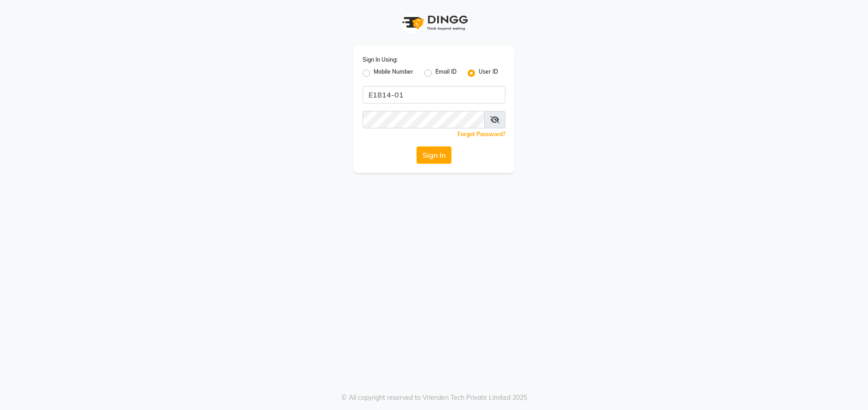 Image resolution: width=868 pixels, height=410 pixels. I want to click on img: logo1.svg, so click(434, 23).